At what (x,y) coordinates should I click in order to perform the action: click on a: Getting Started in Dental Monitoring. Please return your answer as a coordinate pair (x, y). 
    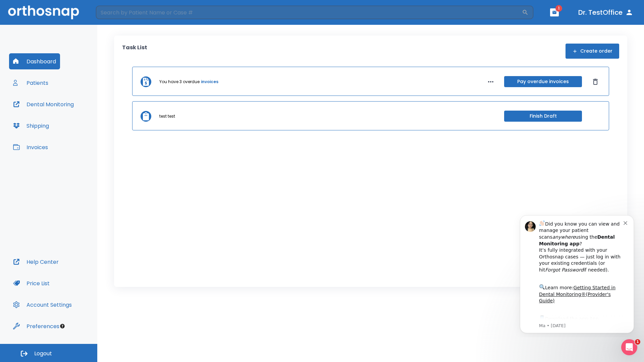
    Looking at the image, I should click on (67, 82).